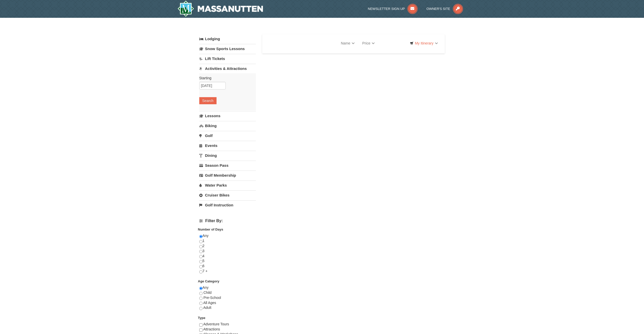 The image size is (644, 334). I want to click on span: Attractions, so click(212, 329).